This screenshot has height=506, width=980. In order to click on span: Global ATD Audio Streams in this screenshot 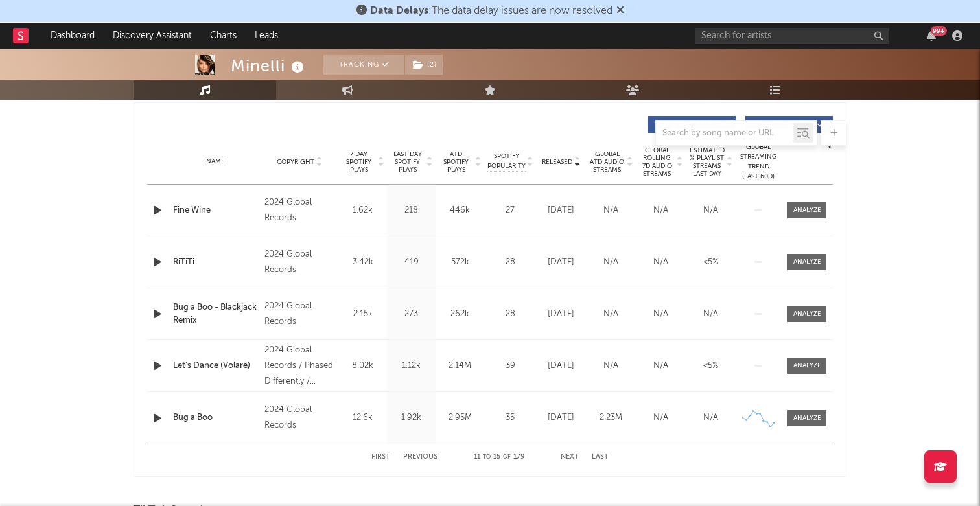, I will do `click(607, 162)`.